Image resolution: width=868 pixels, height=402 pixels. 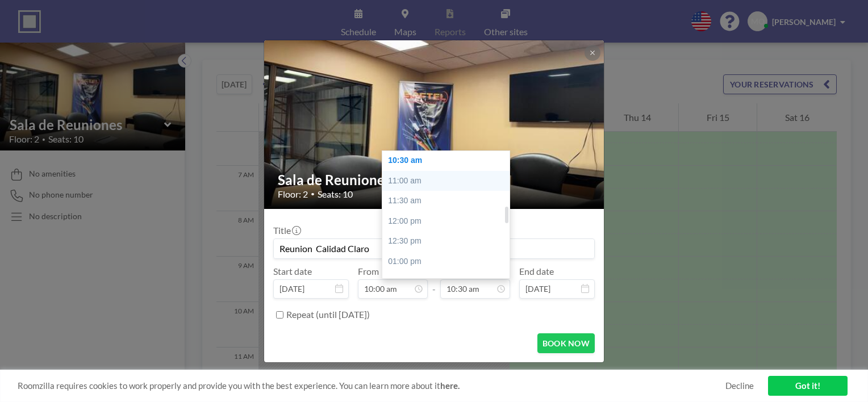 I want to click on div: 12:00 pm, so click(x=449, y=221).